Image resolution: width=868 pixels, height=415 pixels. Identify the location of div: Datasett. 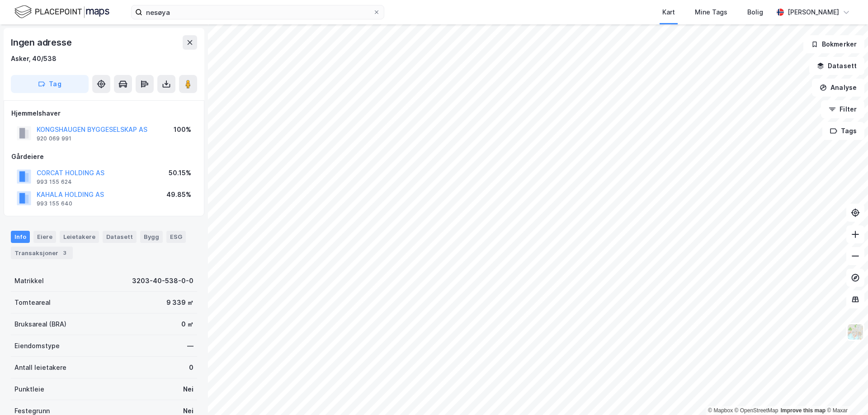
(119, 236).